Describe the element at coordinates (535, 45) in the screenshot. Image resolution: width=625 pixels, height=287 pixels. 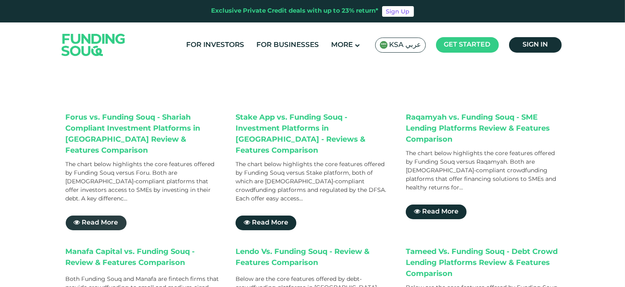
I see `span: Sign in` at that location.